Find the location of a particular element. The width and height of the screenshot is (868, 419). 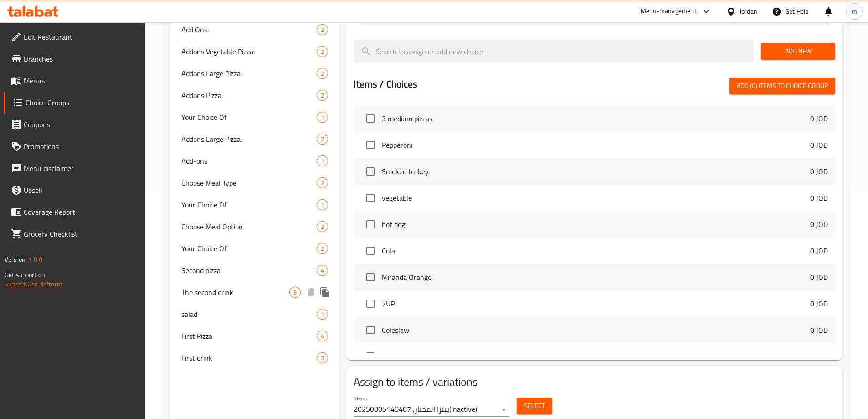

span: vegetable is located at coordinates (596, 198).